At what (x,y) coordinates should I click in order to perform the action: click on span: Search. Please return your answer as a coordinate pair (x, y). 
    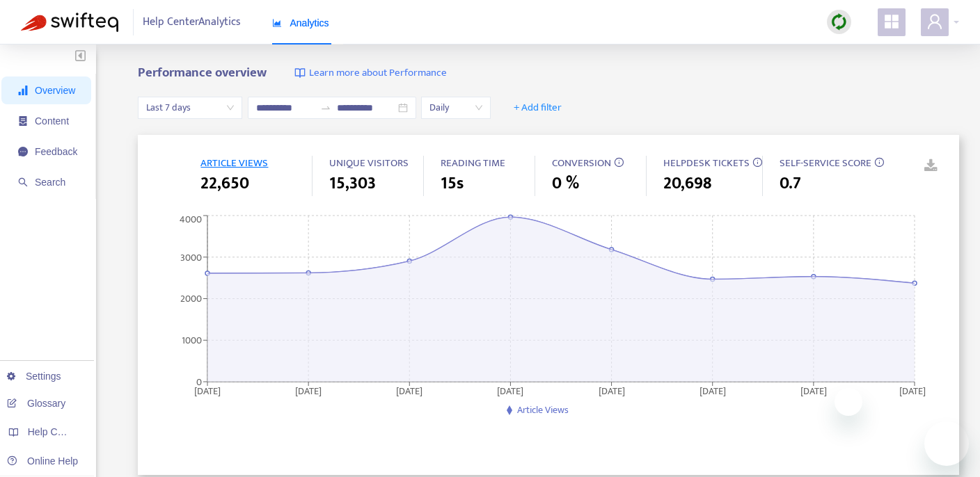
    Looking at the image, I should click on (50, 182).